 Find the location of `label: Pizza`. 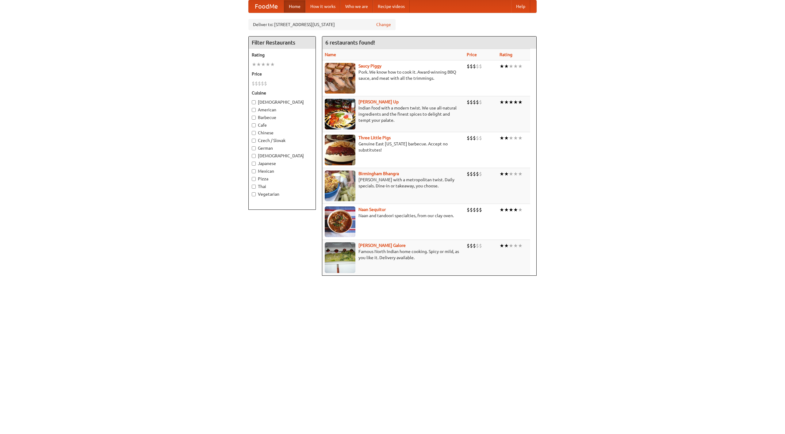

label: Pizza is located at coordinates (282, 179).